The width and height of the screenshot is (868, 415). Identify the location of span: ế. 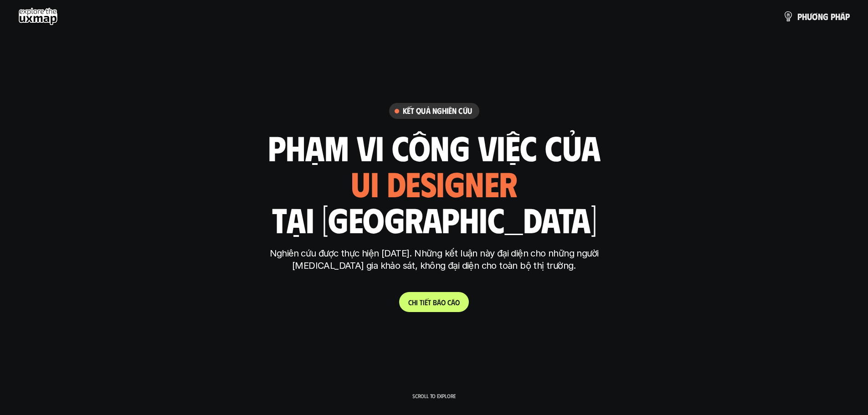
(426, 302).